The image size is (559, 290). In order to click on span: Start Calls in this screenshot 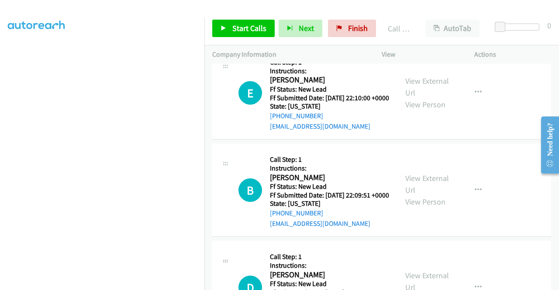, I will do `click(249, 28)`.